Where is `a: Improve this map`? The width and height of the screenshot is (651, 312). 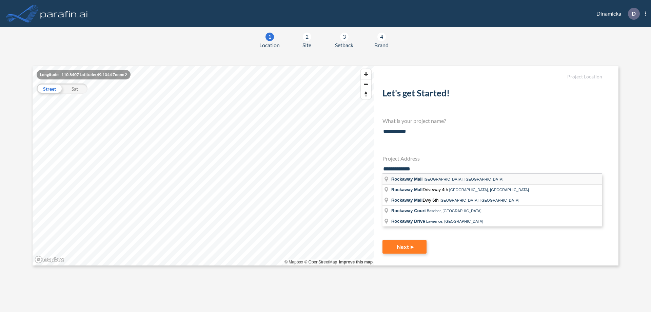 a: Improve this map is located at coordinates (356, 262).